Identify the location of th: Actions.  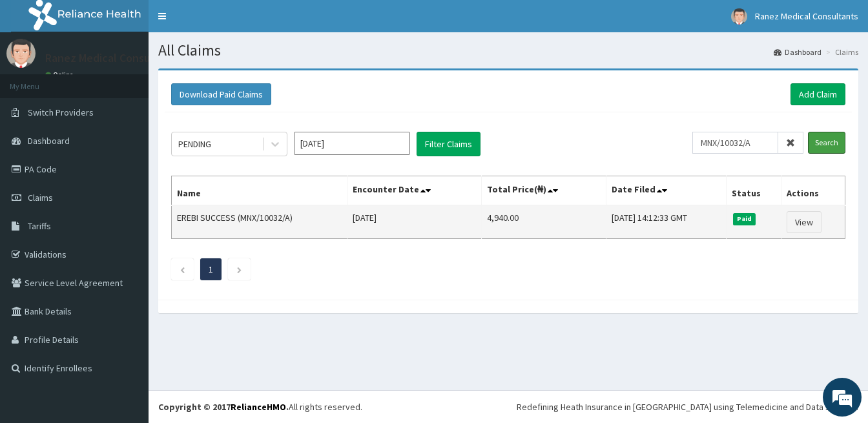
(813, 191).